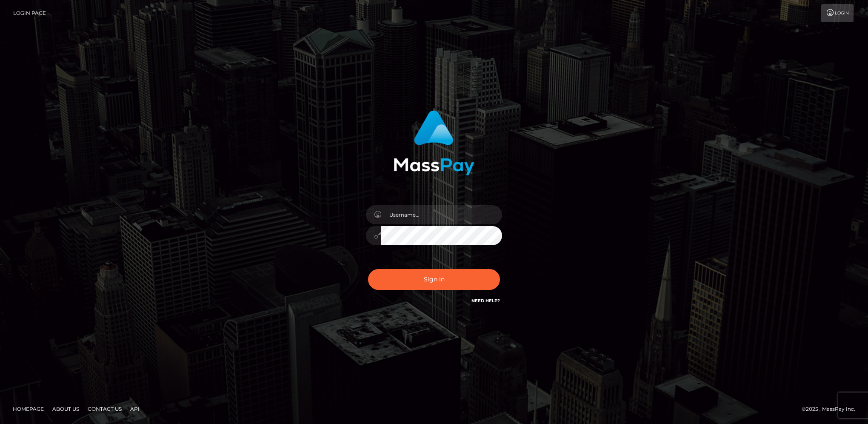  Describe the element at coordinates (29, 13) in the screenshot. I see `a: Login Page` at that location.